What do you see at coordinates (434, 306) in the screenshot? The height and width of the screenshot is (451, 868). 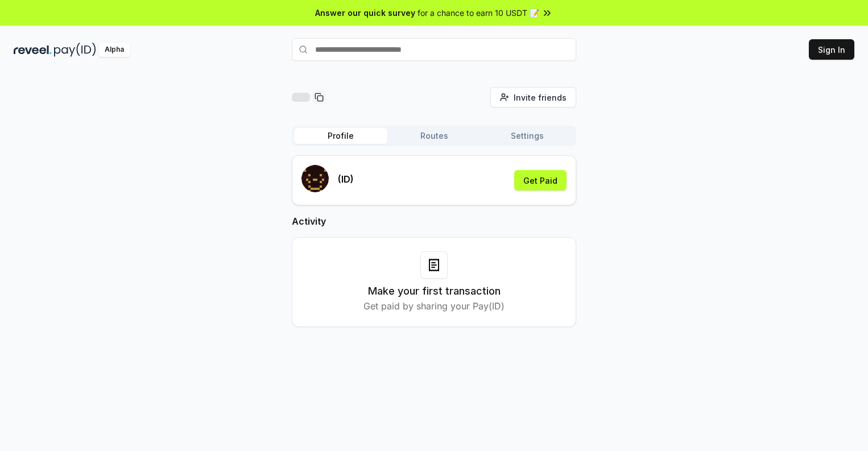 I see `p: Get paid by sharing your Pay(ID)` at bounding box center [434, 306].